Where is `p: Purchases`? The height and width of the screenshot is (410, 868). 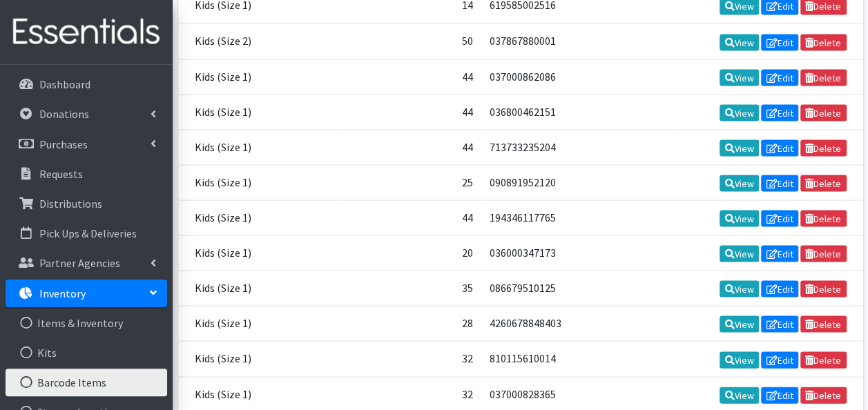 p: Purchases is located at coordinates (64, 144).